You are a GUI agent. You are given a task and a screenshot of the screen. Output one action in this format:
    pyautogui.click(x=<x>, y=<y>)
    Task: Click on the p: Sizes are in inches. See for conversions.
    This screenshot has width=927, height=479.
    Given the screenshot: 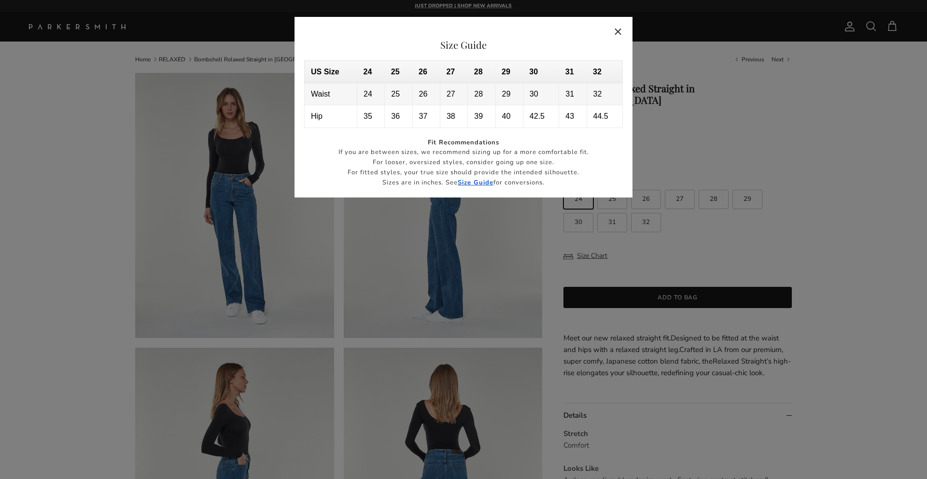 What is the action you would take?
    pyautogui.click(x=463, y=182)
    